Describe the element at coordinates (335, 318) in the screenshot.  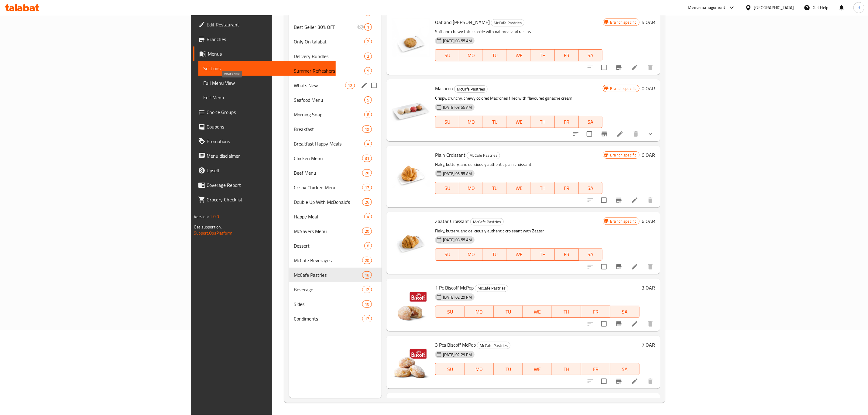
I see `div: Condiments17` at that location.